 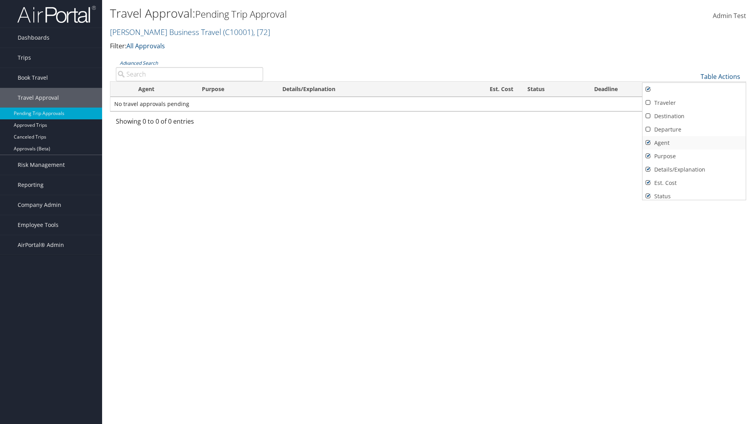 I want to click on span: Company Admin, so click(x=39, y=205).